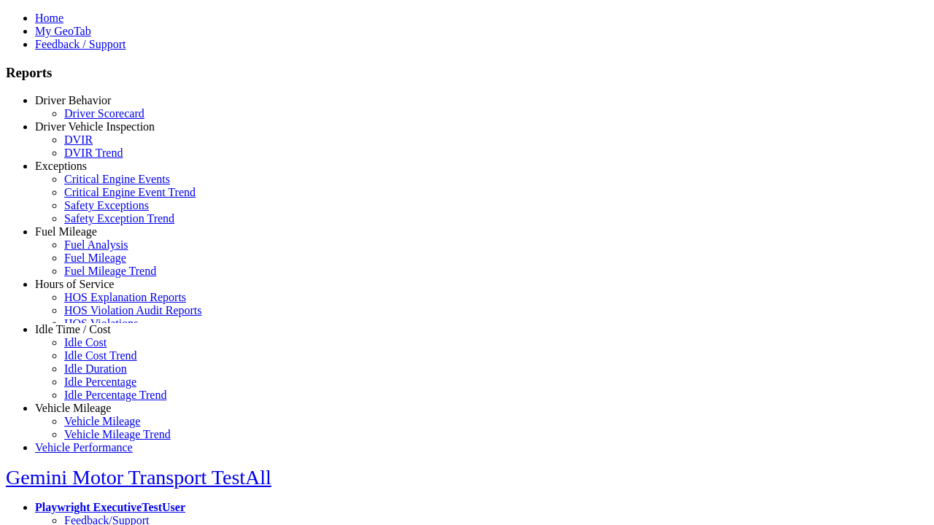 The height and width of the screenshot is (525, 934). Describe the element at coordinates (100, 382) in the screenshot. I see `a: Idle Percentage` at that location.